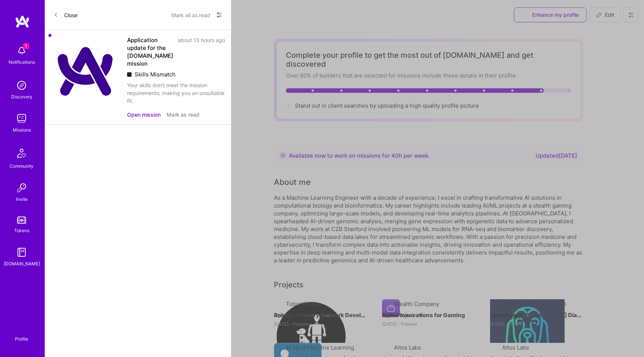  I want to click on div: Discovery, so click(22, 96).